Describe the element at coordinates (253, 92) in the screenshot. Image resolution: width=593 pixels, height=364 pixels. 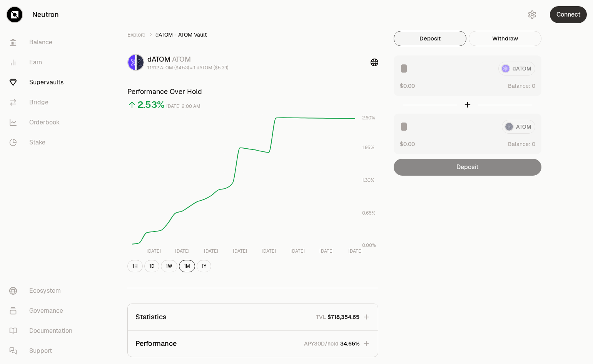
I see `h3: Performance Over Hold` at that location.